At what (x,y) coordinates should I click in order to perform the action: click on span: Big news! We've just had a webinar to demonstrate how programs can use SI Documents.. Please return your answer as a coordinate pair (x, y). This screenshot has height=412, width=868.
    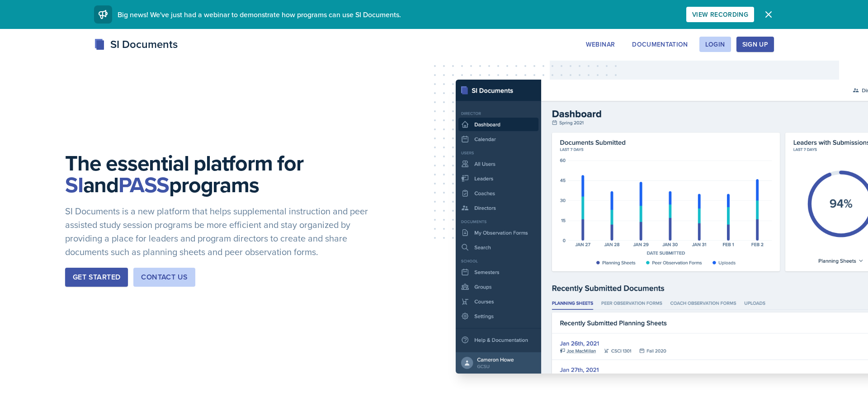
    Looking at the image, I should click on (259, 15).